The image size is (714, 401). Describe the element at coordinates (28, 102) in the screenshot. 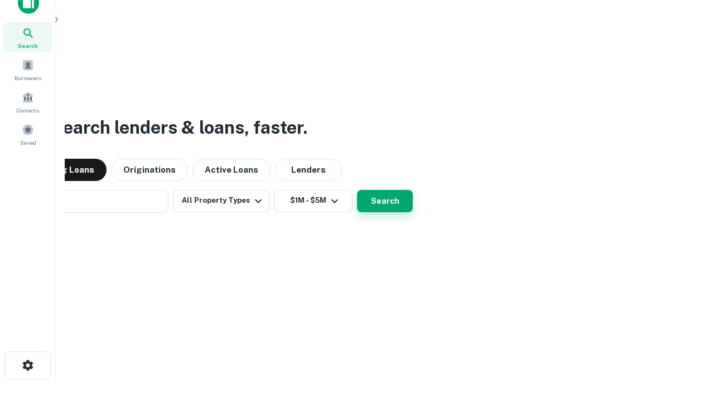

I see `a: Contacts` at that location.